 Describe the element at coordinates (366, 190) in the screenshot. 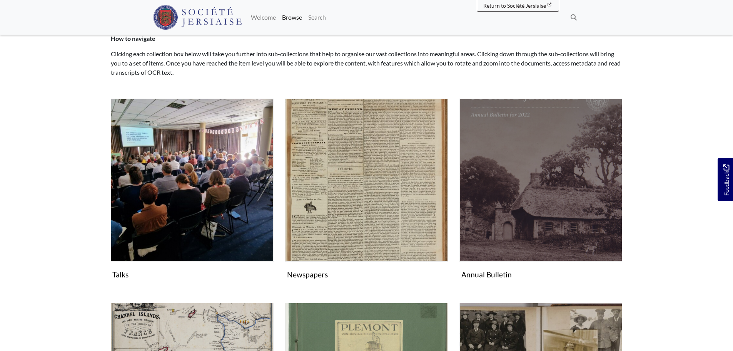

I see `a: Newspapers Newspapers` at that location.